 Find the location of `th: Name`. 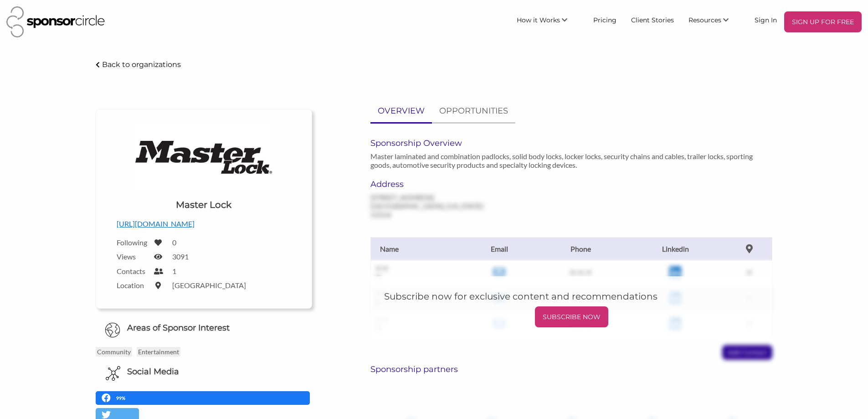

th: Name is located at coordinates (416, 249).